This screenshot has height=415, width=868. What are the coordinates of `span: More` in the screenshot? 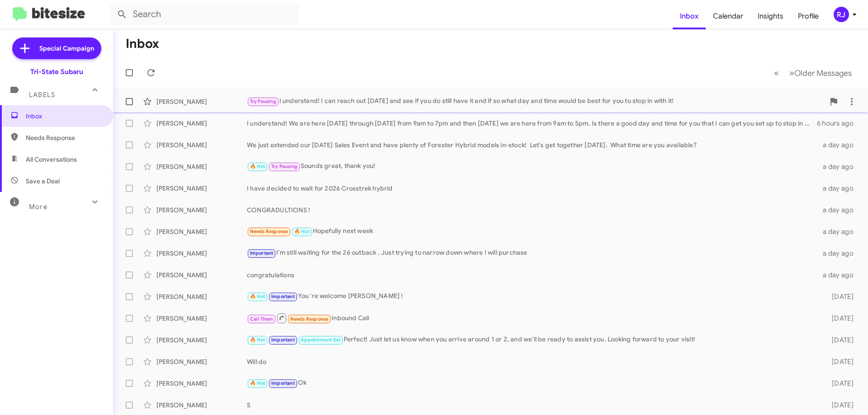 It's located at (38, 207).